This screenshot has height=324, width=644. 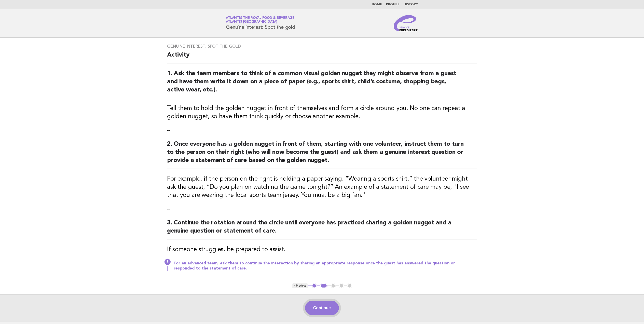 What do you see at coordinates (411, 4) in the screenshot?
I see `a: History` at bounding box center [411, 4].